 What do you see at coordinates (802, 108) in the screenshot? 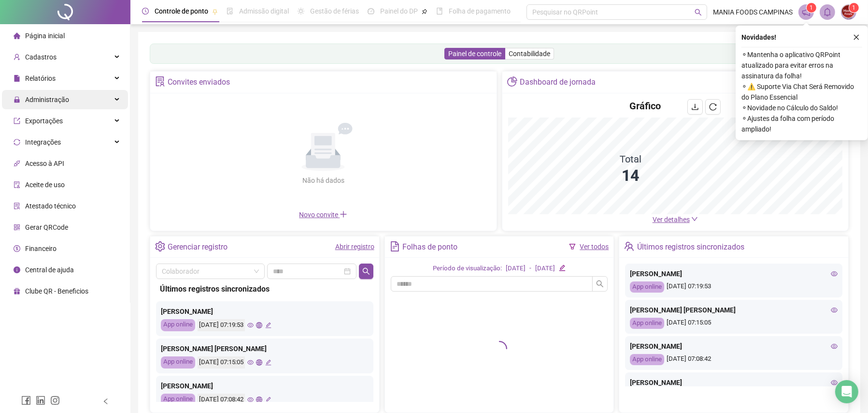
I see `span: ⚬ Novidade no Cálculo do Saldo!` at bounding box center [802, 108].